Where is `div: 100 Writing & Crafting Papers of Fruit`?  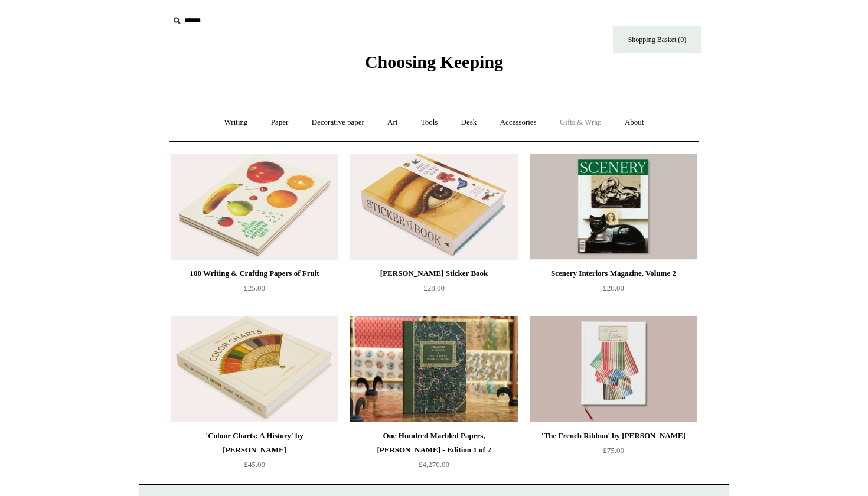
div: 100 Writing & Crafting Papers of Fruit is located at coordinates (254, 273).